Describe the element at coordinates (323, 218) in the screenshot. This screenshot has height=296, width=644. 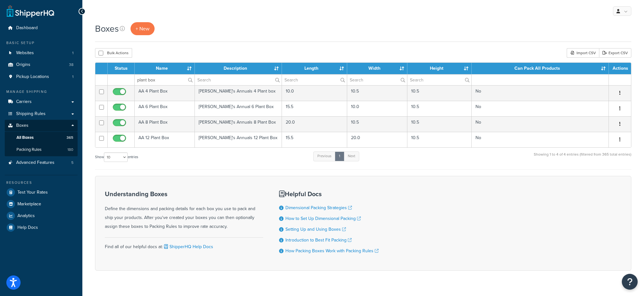
I see `a: How to Set Up Dimensional Packing` at that location.